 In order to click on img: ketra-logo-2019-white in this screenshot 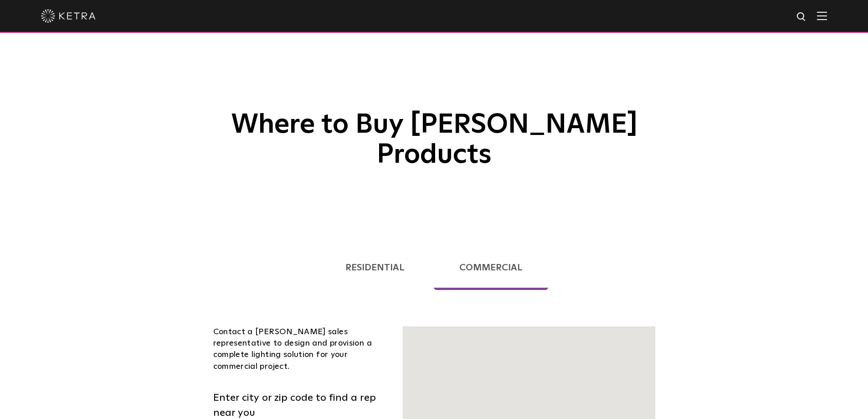, I will do `click(69, 16)`.